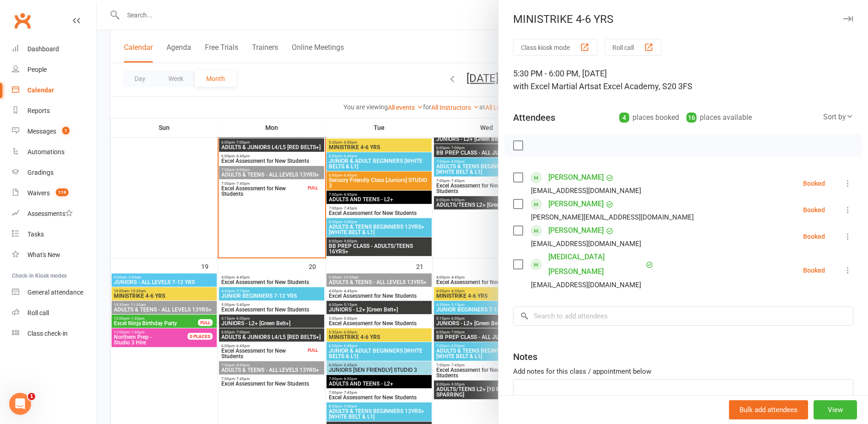 The image size is (868, 424). Describe the element at coordinates (683, 316) in the screenshot. I see `input: Search to add attendees` at that location.